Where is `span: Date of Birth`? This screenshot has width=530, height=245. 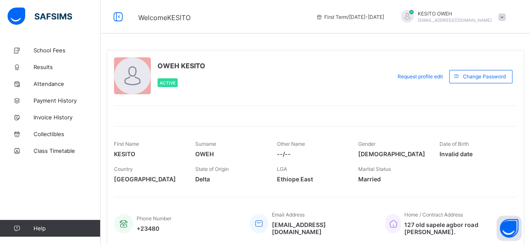 span: Date of Birth is located at coordinates (454, 144).